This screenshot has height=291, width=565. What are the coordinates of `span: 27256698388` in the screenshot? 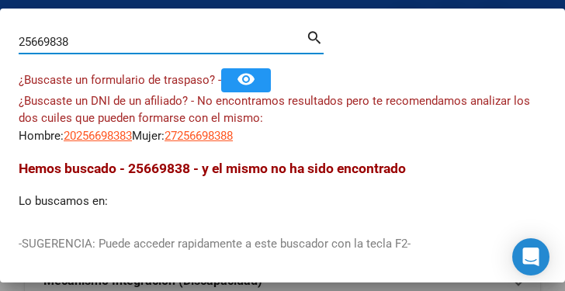 It's located at (199, 136).